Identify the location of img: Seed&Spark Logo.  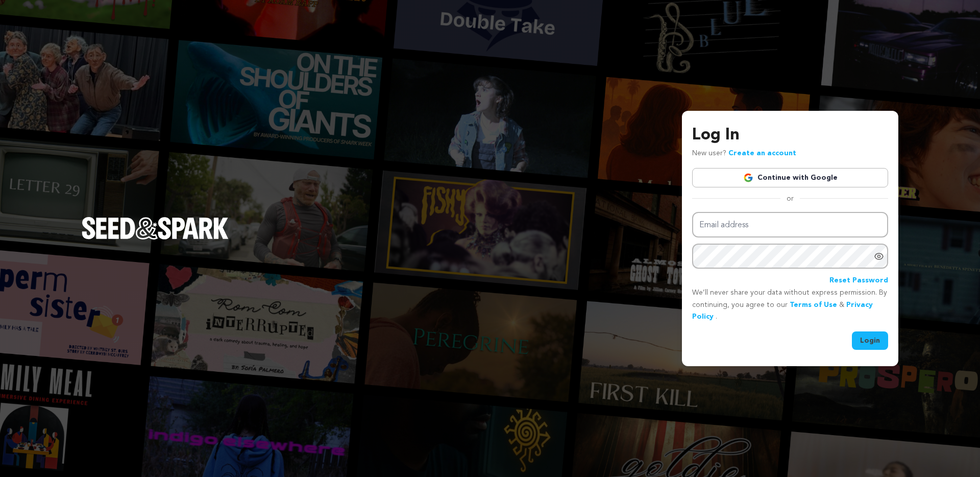
(156, 228).